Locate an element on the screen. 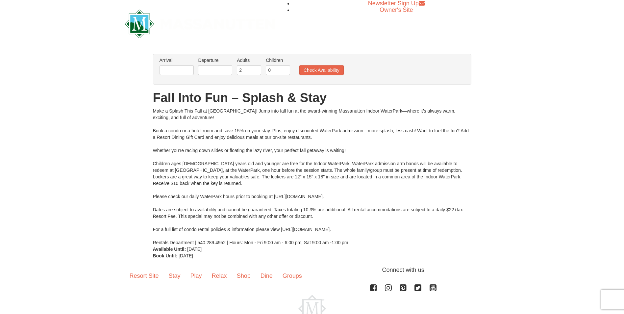  strong: Book Until: is located at coordinates (165, 256).